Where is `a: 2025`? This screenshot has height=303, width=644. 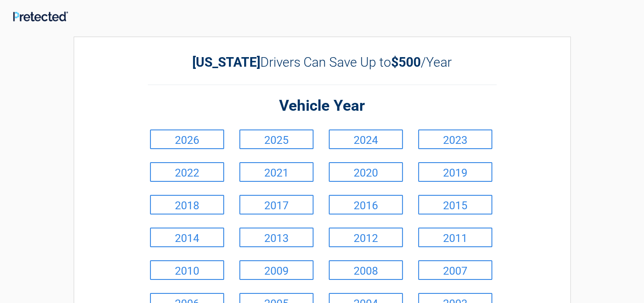
a: 2025 is located at coordinates (276, 139).